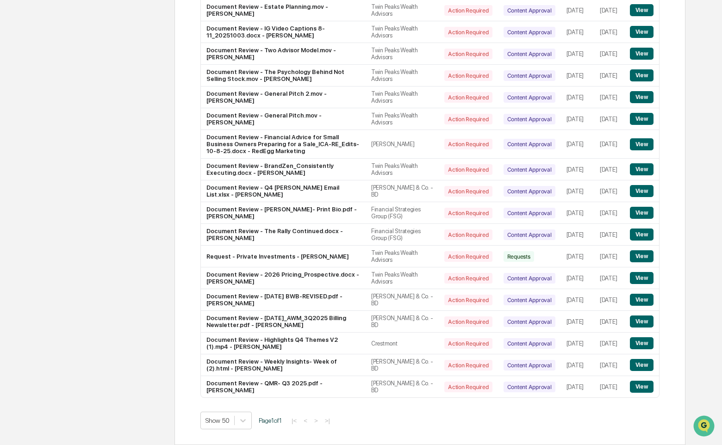  Describe the element at coordinates (12, 12) in the screenshot. I see `img: f2157a4c-a0d3-4daa-907e-bb6f0de503a5-1751232295721` at that location.